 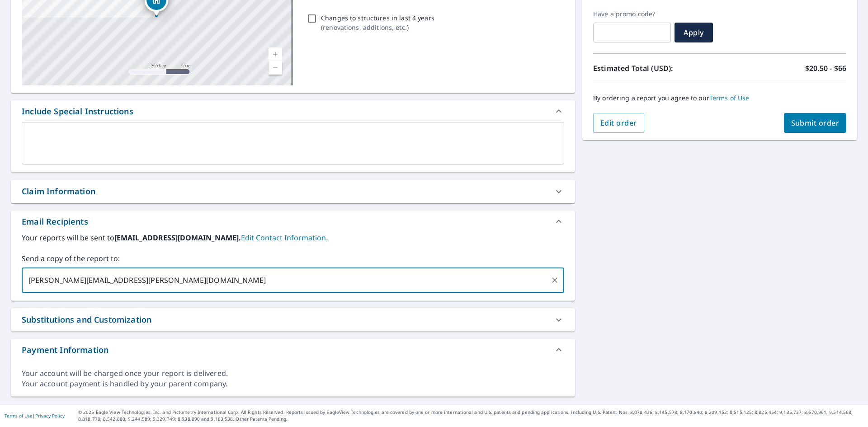 What do you see at coordinates (815, 123) in the screenshot?
I see `button: Submit order` at bounding box center [815, 123].